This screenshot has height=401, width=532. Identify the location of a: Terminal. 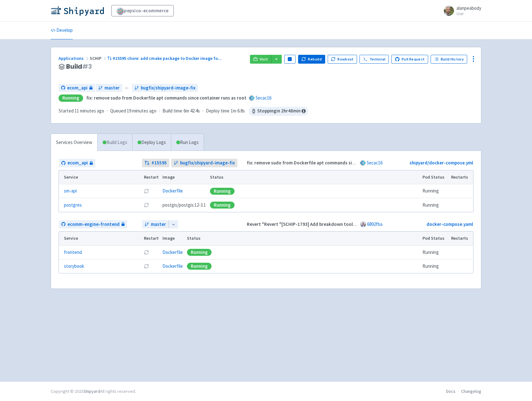
(374, 59).